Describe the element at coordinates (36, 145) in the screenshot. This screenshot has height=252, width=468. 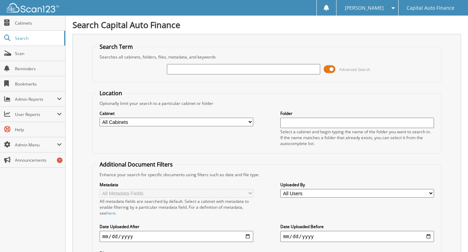
I see `span: Admin Menu` at that location.